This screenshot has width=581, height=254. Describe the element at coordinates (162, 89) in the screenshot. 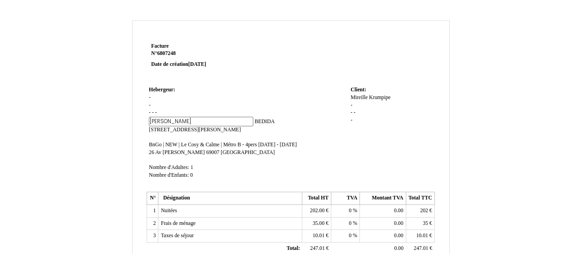

I see `span: Hebergeur:` at that location.